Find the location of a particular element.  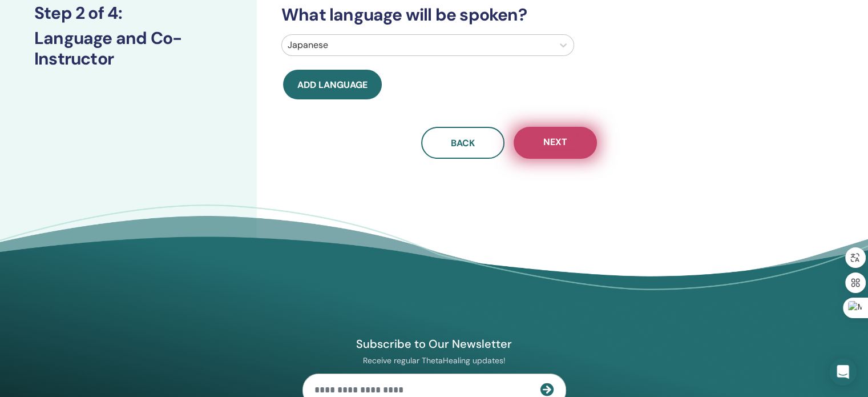

h3: Step 2 of 4 : is located at coordinates (128, 13).